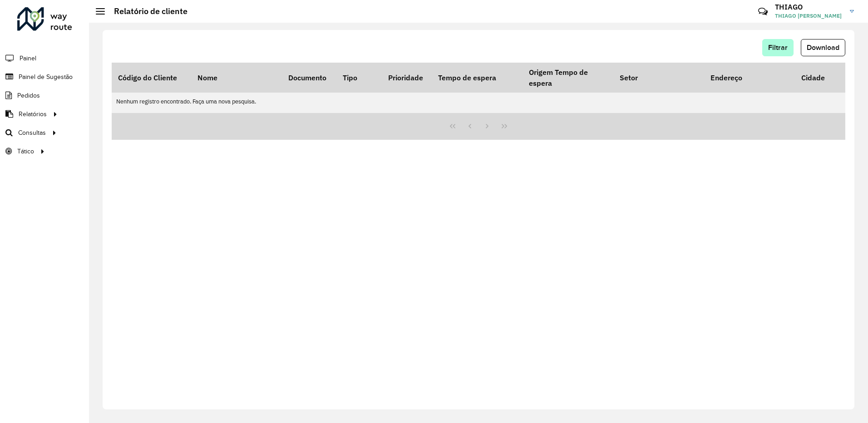 The image size is (868, 423). What do you see at coordinates (27, 58) in the screenshot?
I see `span: Painel` at bounding box center [27, 58].